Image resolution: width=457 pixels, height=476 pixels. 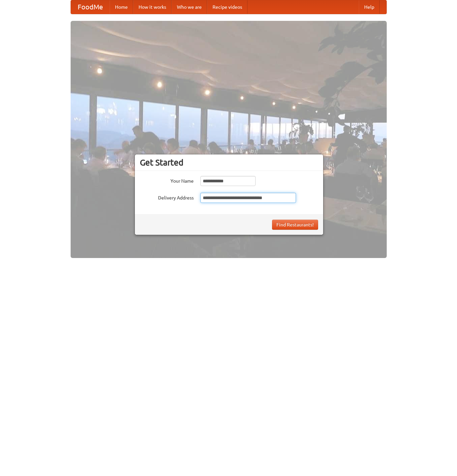 I want to click on label: Your Name, so click(x=167, y=180).